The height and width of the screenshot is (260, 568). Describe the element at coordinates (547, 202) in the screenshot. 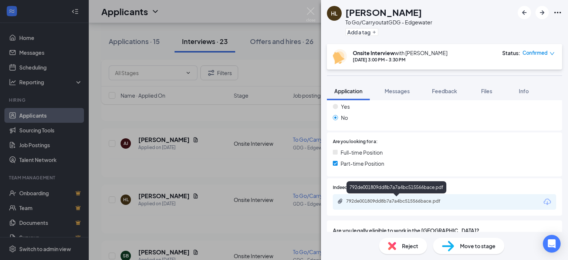

I see `svg: Download` at that location.